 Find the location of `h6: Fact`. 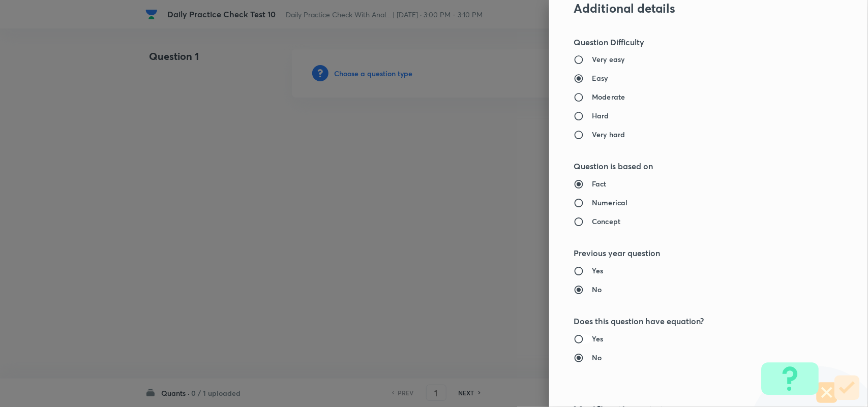

h6: Fact is located at coordinates (599, 184).